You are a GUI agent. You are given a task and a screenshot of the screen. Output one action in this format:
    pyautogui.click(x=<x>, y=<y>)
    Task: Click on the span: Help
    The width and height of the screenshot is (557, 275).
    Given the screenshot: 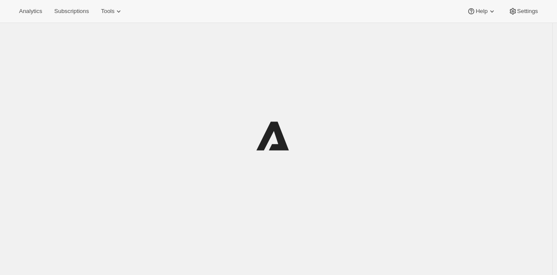 What is the action you would take?
    pyautogui.click(x=481, y=11)
    